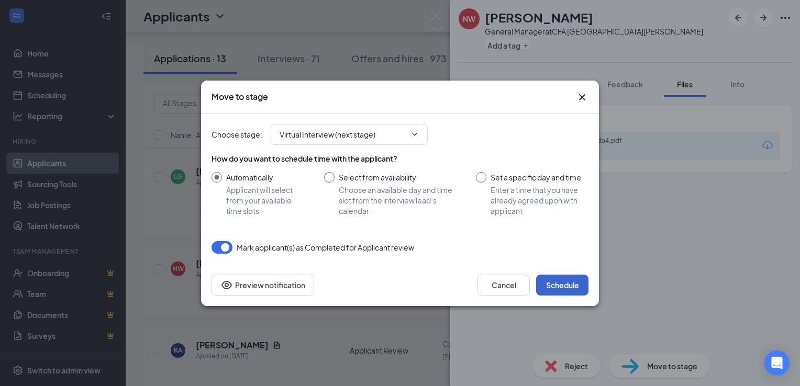  What do you see at coordinates (400, 159) in the screenshot?
I see `div: How do you want to schedule time with the applicant?` at bounding box center [400, 159].